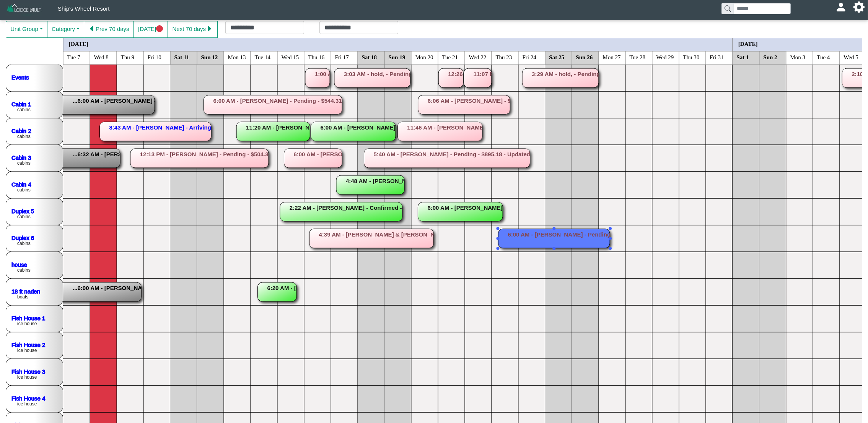  Describe the element at coordinates (342, 57) in the screenshot. I see `text: Fri 17` at that location.